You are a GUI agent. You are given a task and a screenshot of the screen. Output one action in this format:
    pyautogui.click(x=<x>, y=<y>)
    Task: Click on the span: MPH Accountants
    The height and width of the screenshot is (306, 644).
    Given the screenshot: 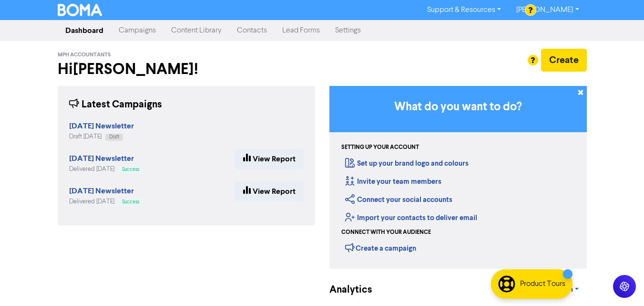 What is the action you would take?
    pyautogui.click(x=84, y=55)
    